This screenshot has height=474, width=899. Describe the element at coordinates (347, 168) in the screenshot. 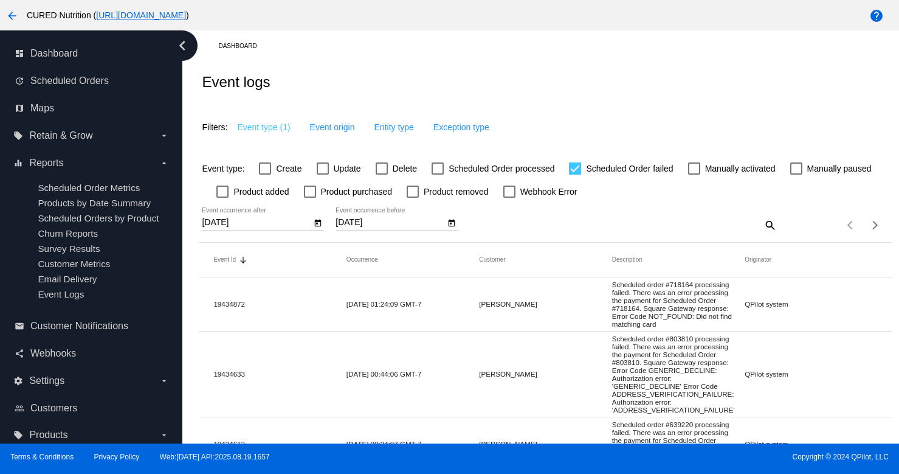

I see `span: Update` at that location.